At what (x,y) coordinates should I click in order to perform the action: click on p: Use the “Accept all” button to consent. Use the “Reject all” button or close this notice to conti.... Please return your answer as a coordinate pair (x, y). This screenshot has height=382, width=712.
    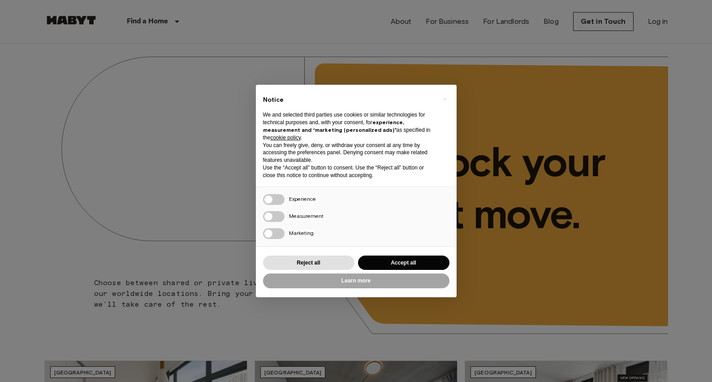
    Looking at the image, I should click on (349, 171).